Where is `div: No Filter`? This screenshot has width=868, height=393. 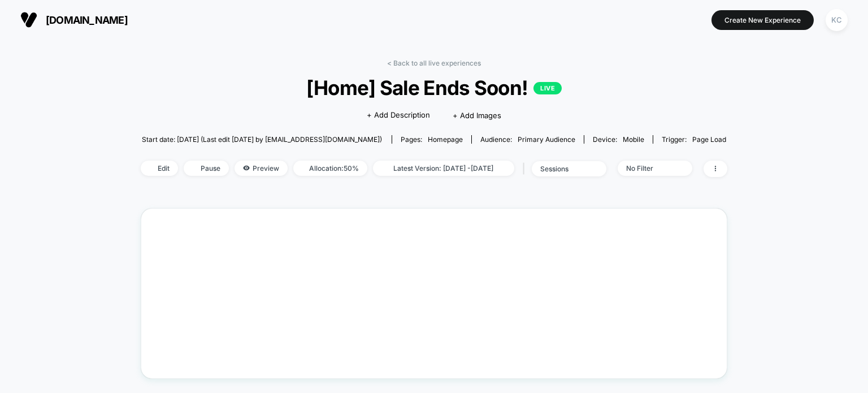
div: No Filter is located at coordinates (649, 168).